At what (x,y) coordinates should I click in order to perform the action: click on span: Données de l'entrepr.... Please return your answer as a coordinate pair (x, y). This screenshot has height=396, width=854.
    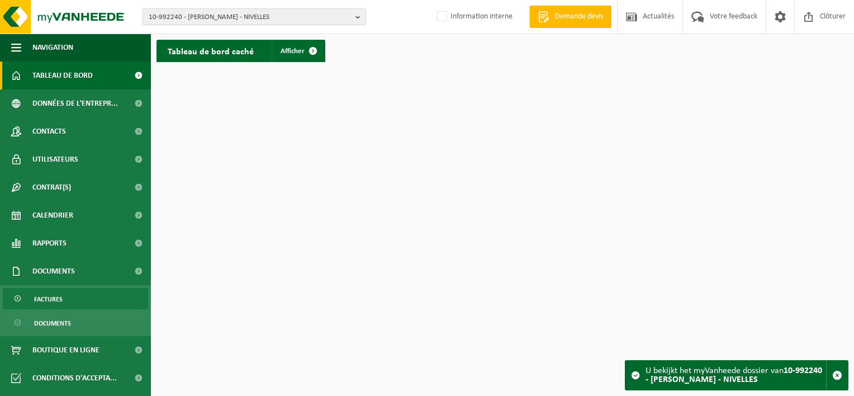
    Looking at the image, I should click on (75, 103).